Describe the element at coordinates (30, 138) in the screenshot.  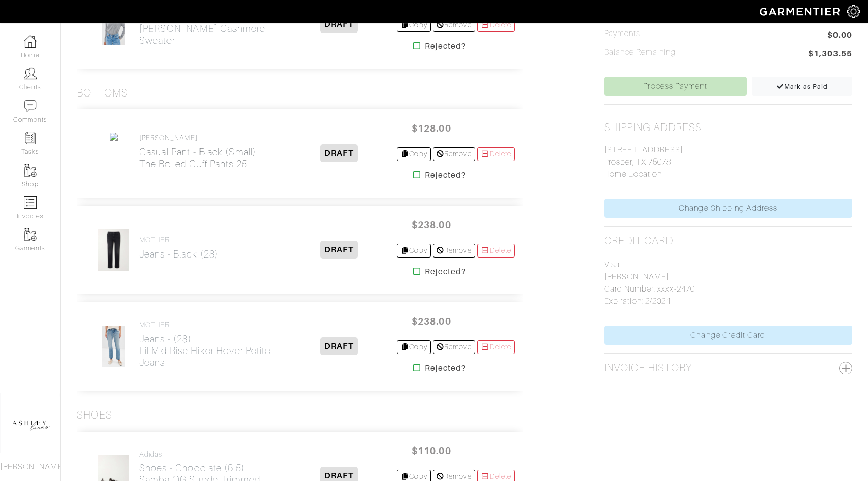
I see `img: reminder-icon-8004d30b9f0a5d33ae49ab947aed9ed385cf756f9e5892f1edd6e32f2345188e.png` at that location.